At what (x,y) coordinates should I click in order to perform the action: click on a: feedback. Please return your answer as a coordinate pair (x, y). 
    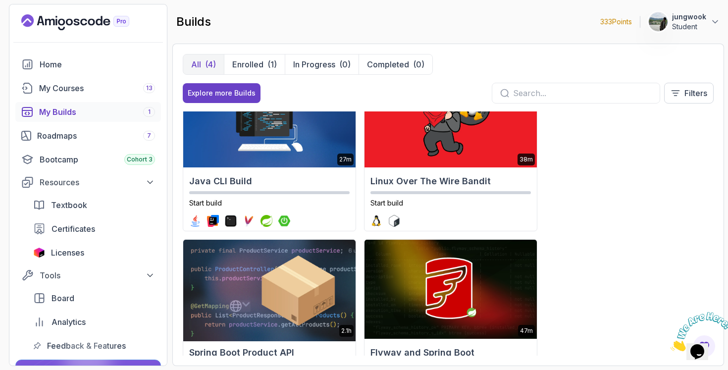
    Looking at the image, I should click on (94, 346).